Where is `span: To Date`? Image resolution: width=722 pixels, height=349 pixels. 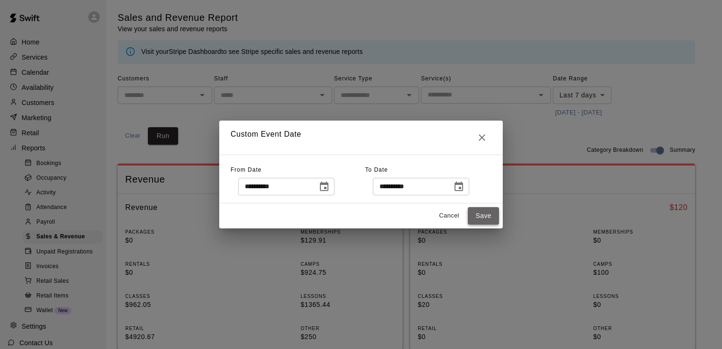 span: To Date is located at coordinates (377, 170).